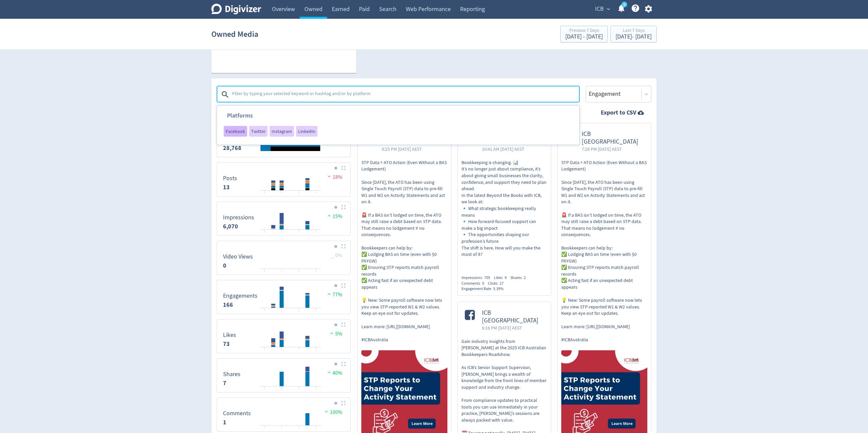 This screenshot has width=868, height=433. Describe the element at coordinates (525, 278) in the screenshot. I see `span: 2` at that location.